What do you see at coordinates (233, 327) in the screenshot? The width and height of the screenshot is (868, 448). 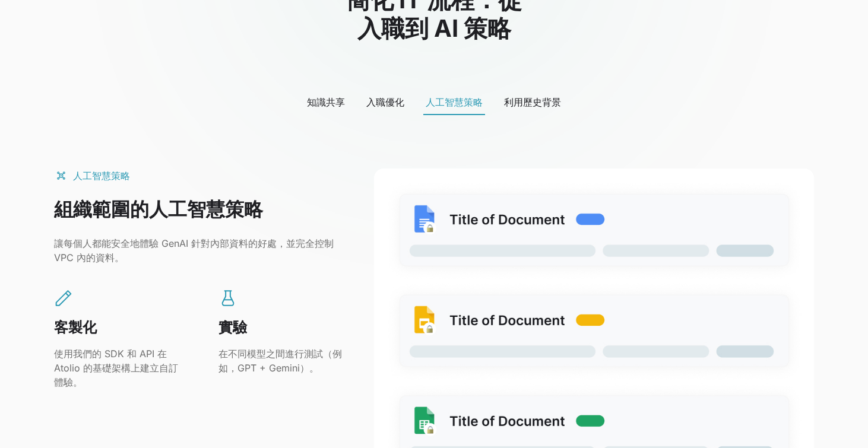 I see `font: 實驗` at bounding box center [233, 327].